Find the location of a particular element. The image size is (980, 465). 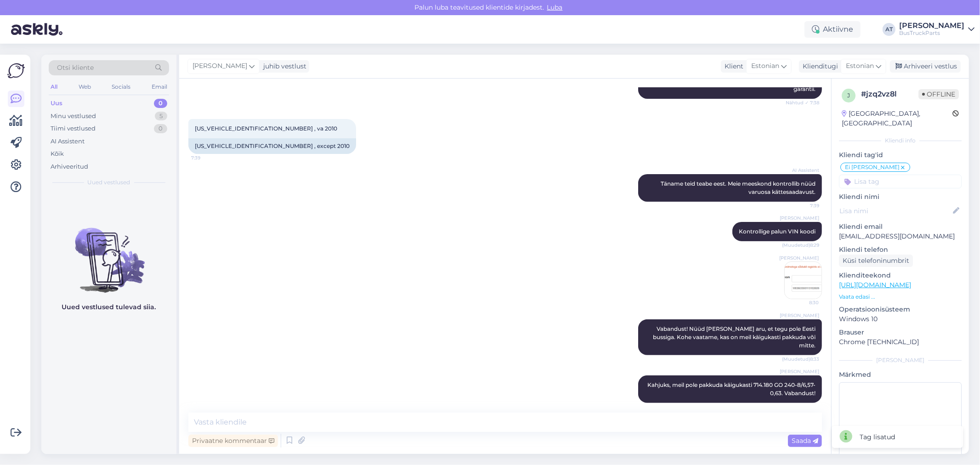

p: Kliendi telefon is located at coordinates (900, 250).